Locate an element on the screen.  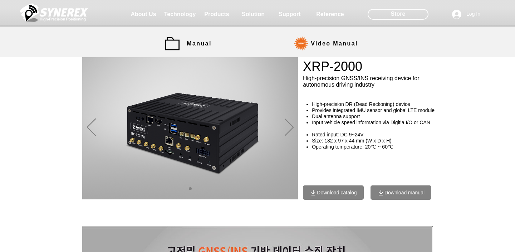
span: Log In is located at coordinates (473, 14).